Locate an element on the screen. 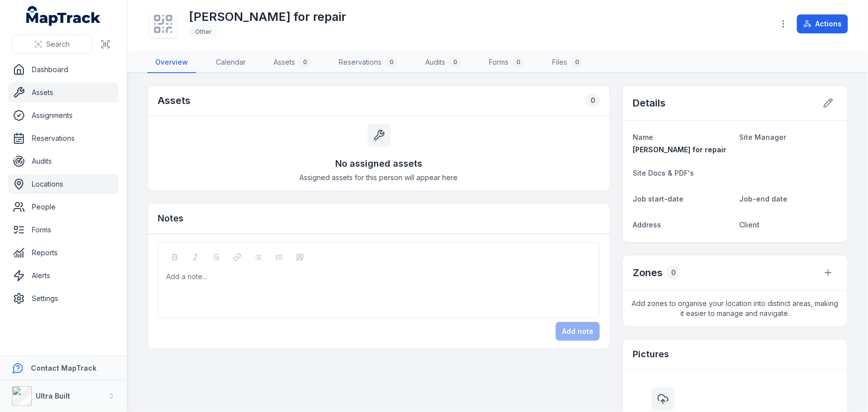 This screenshot has width=868, height=412. a: Assets0 is located at coordinates (292, 63).